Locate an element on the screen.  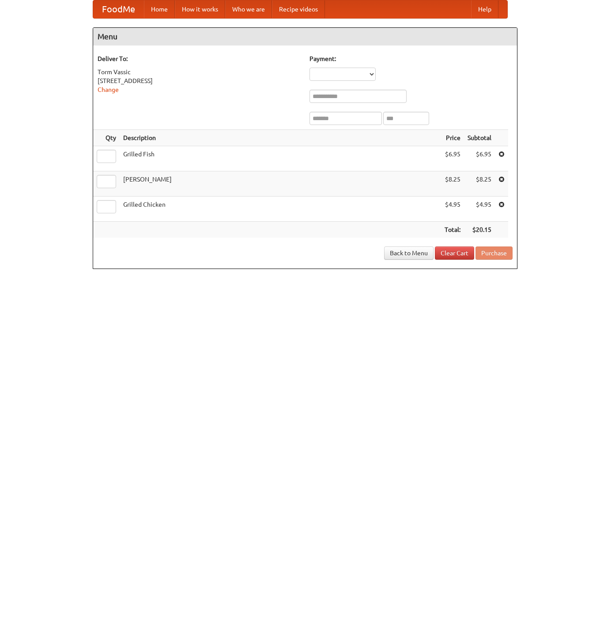
th: $20.15 is located at coordinates (480, 230).